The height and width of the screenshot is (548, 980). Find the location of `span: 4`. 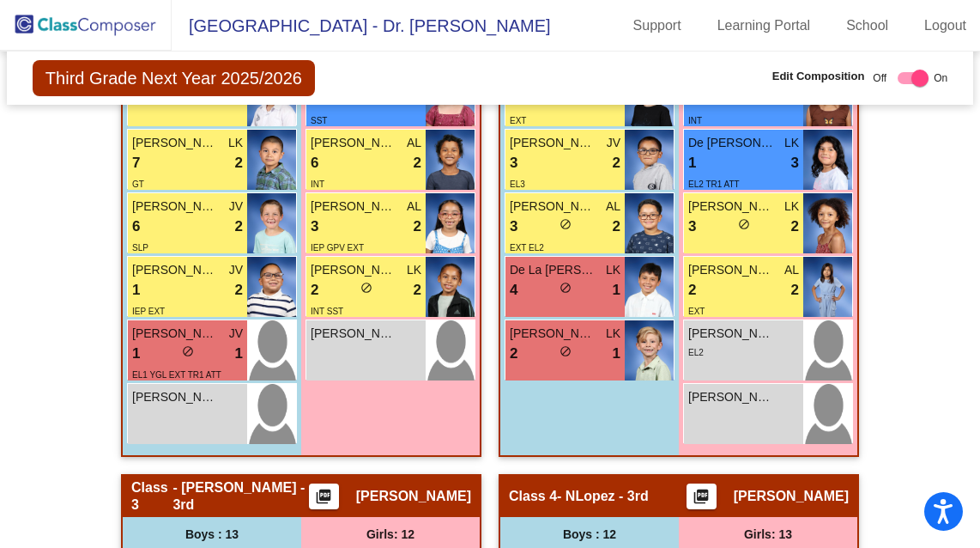

span: 4 is located at coordinates (513, 290).